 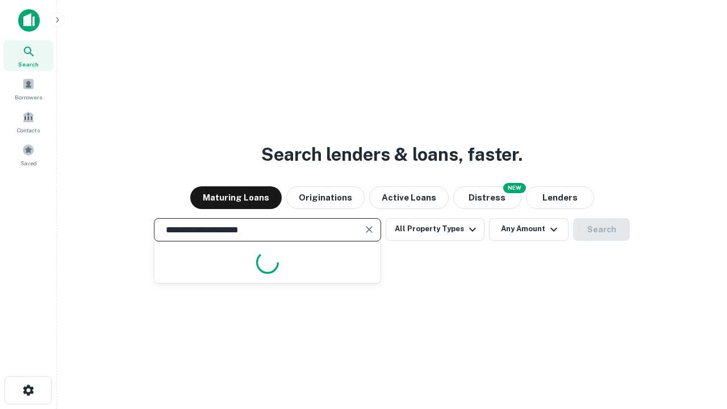 I want to click on button: Maturing Loans, so click(x=236, y=198).